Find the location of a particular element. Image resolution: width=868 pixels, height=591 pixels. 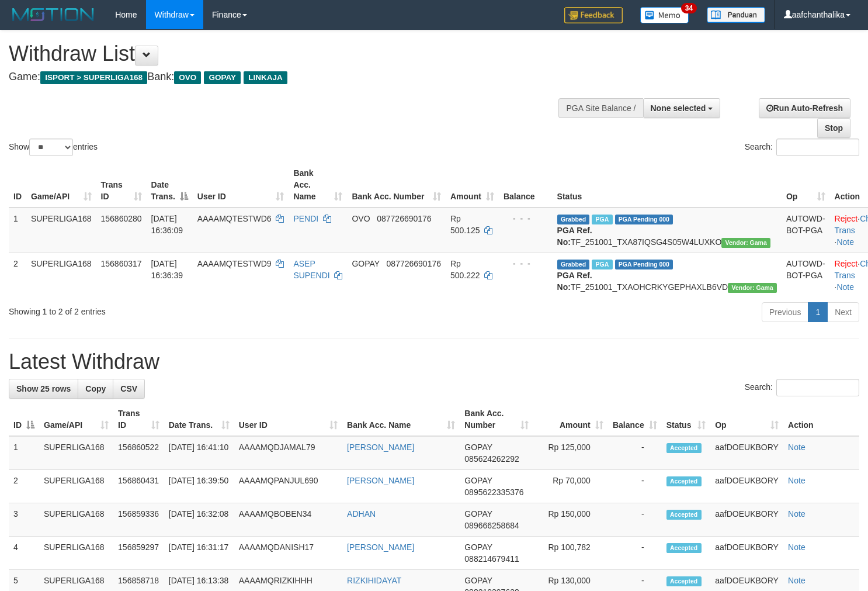

td: Rp 125,000 is located at coordinates (570, 453).